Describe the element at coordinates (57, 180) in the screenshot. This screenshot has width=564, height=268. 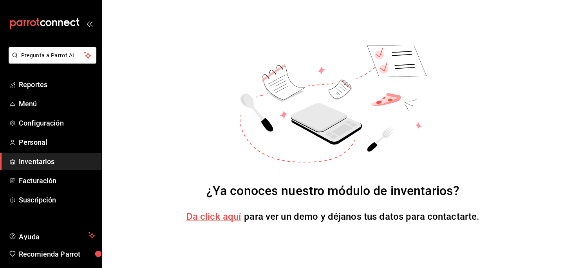
I see `span: Facturación` at that location.